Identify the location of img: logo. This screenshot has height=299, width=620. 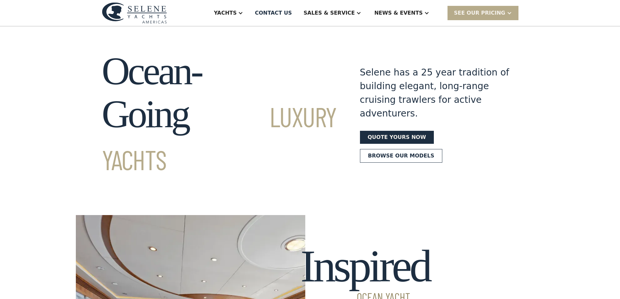
(134, 13).